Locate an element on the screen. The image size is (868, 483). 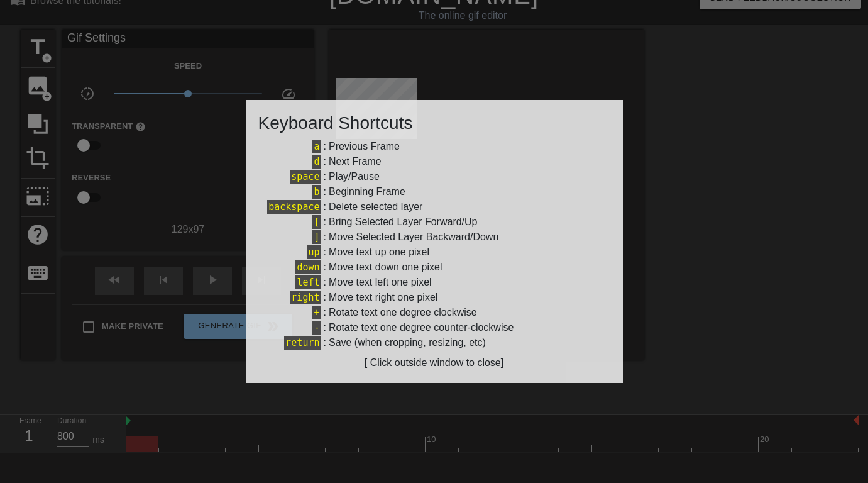
span: backspace is located at coordinates (294, 207).